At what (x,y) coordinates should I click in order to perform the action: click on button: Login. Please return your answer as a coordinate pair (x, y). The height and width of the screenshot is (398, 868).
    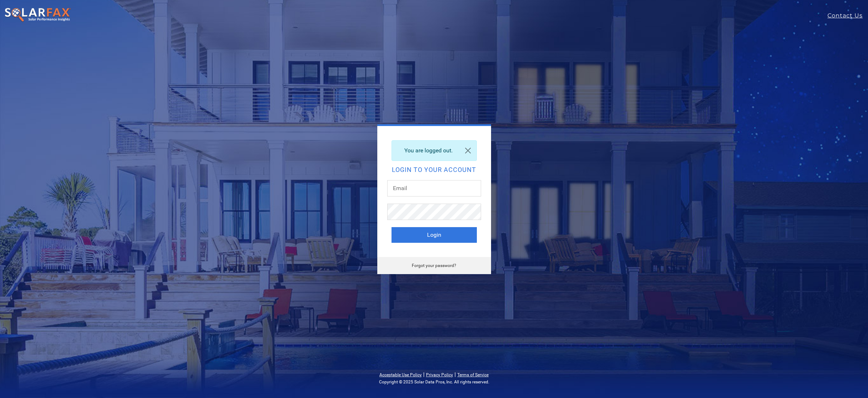
    Looking at the image, I should click on (434, 235).